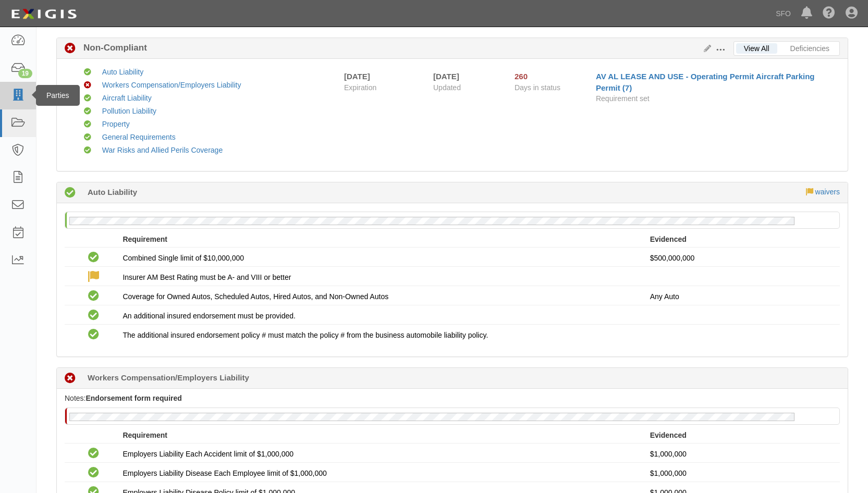 This screenshot has height=493, width=868. What do you see at coordinates (705, 48) in the screenshot?
I see `a: Edit Results` at bounding box center [705, 48].